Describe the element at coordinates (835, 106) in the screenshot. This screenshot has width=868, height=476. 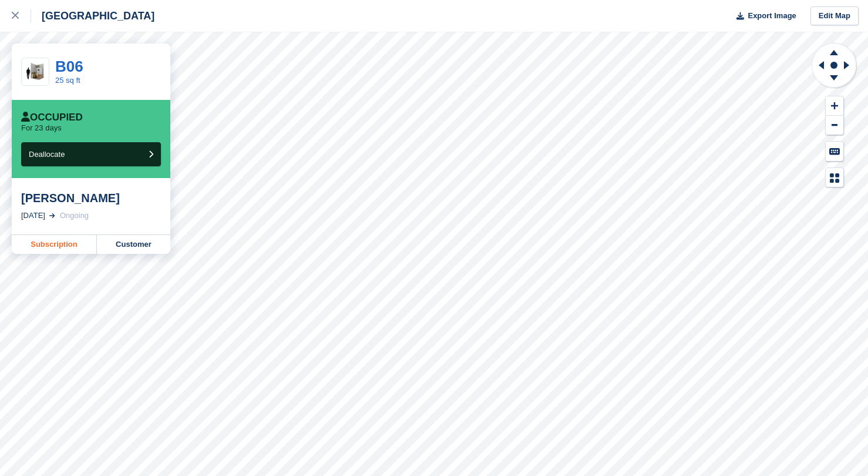
I see `button: Zoom In` at that location.